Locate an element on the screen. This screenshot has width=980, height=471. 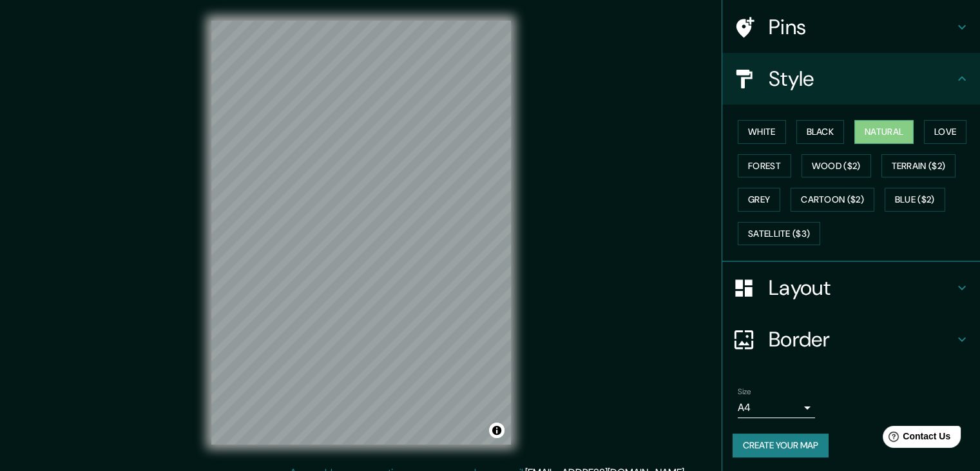
button: Grey is located at coordinates (759, 199).